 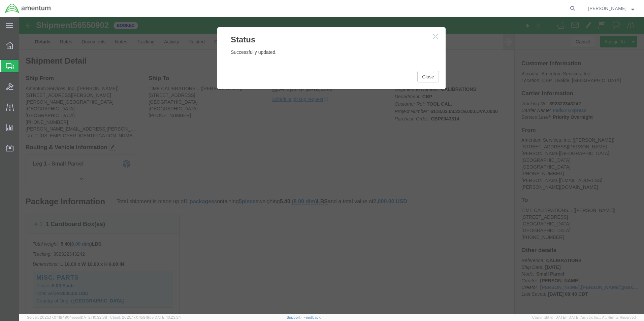 I want to click on a: Support, so click(x=295, y=317).